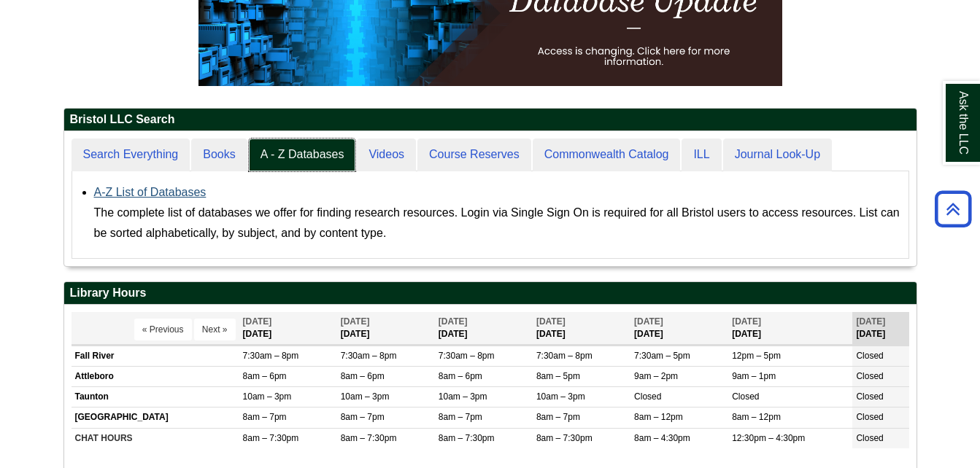 Image resolution: width=980 pixels, height=468 pixels. What do you see at coordinates (701, 155) in the screenshot?
I see `a: ILL` at bounding box center [701, 155].